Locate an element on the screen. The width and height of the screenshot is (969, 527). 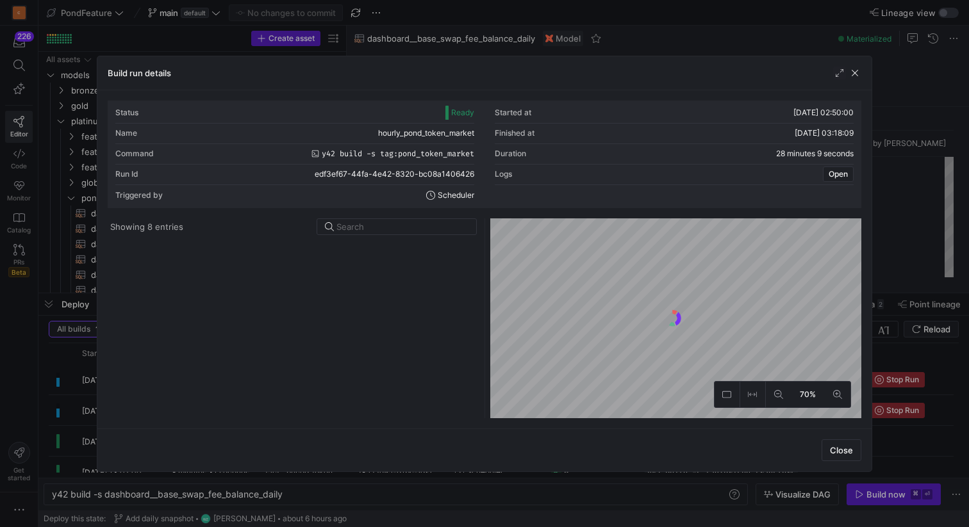
span: hourly_pond_token_market is located at coordinates (426, 133).